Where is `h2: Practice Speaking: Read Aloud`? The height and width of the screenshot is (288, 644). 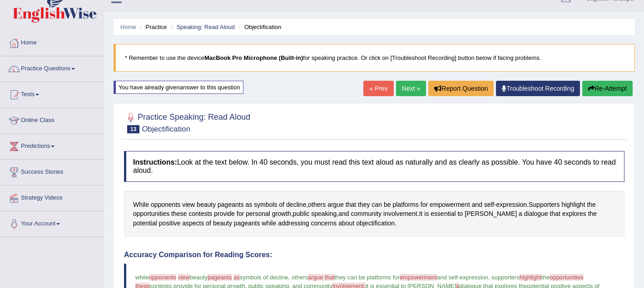
h2: Practice Speaking: Read Aloud is located at coordinates (187, 122).